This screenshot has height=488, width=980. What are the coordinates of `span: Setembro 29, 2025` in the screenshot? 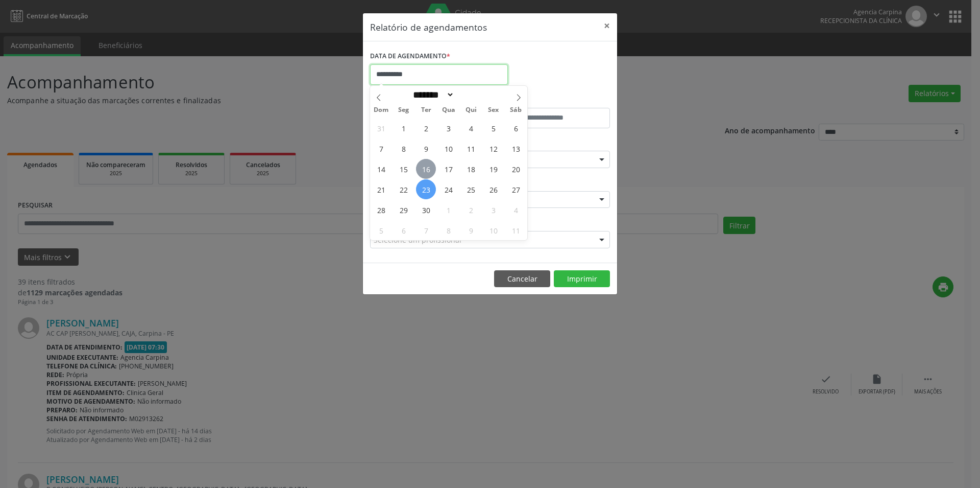 It's located at (403, 210).